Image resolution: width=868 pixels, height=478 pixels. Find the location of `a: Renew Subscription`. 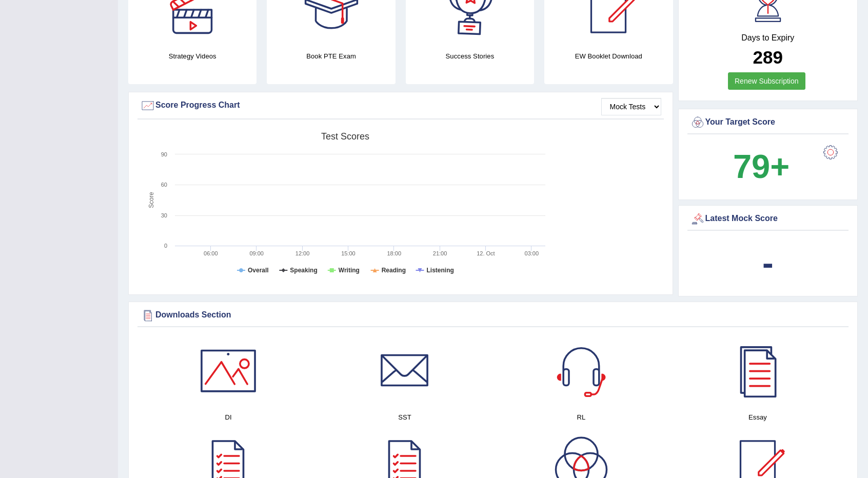

a: Renew Subscription is located at coordinates (767, 81).